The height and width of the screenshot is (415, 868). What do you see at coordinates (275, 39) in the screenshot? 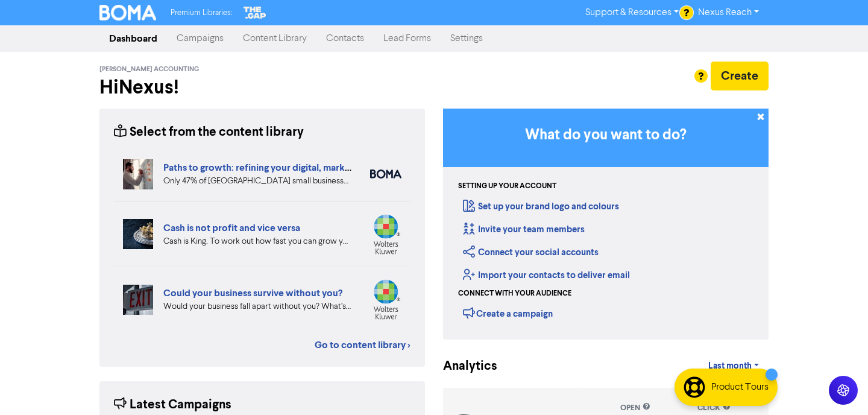
I see `a: Content Library` at bounding box center [275, 39].